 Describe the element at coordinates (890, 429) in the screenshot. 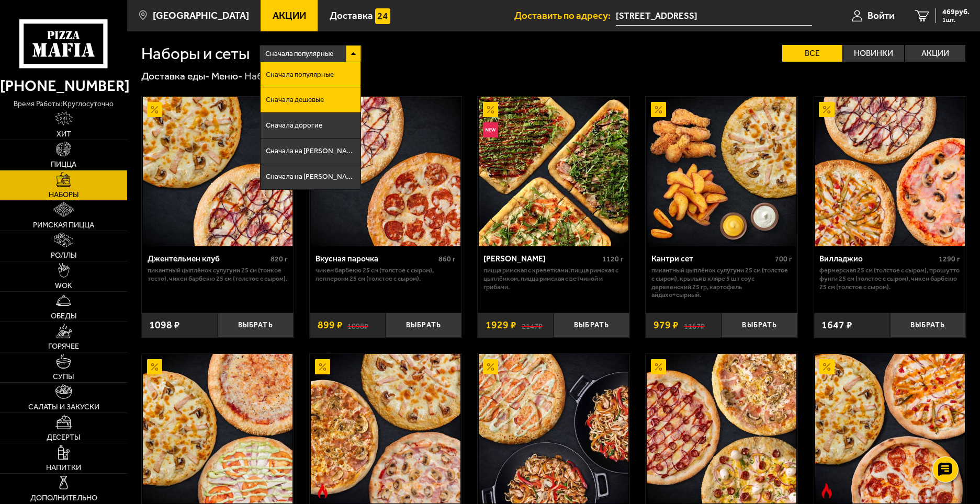

I see `a: АкционныйОстрое блюдоБеатриче` at that location.